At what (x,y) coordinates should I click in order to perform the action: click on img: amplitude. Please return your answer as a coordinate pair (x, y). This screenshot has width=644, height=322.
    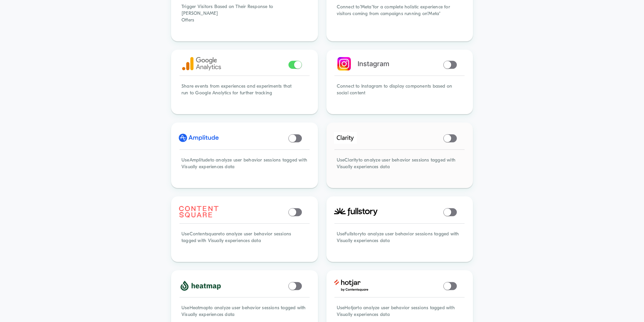
    Looking at the image, I should click on (199, 138).